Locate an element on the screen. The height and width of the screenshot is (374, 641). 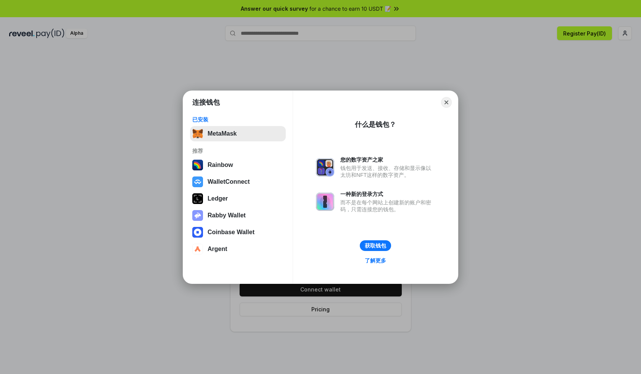
div: WalletConnect is located at coordinates (229, 182).